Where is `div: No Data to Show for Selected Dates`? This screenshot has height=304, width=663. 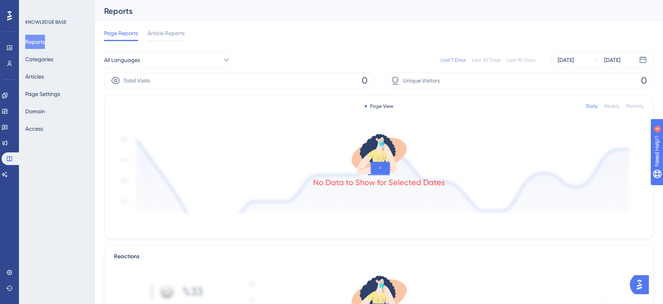 div: No Data to Show for Selected Dates is located at coordinates (379, 182).